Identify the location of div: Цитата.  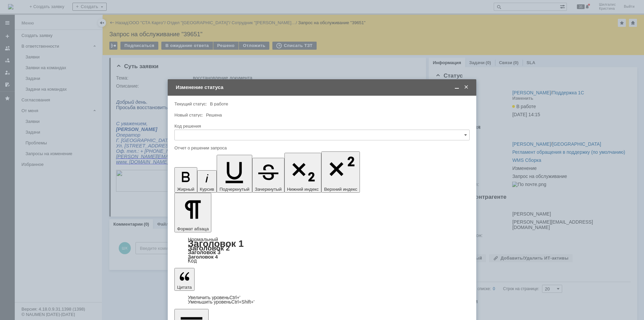
(322, 300).